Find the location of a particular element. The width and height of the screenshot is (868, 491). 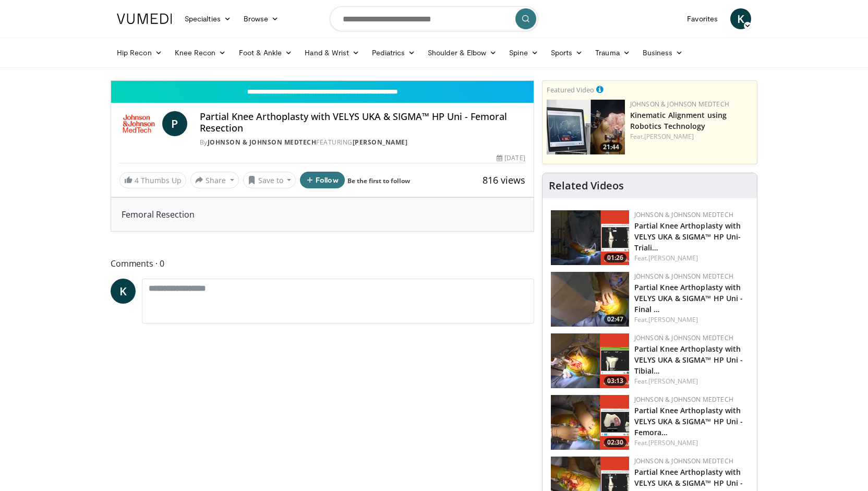

input: Search topics, interventions is located at coordinates (434, 19).